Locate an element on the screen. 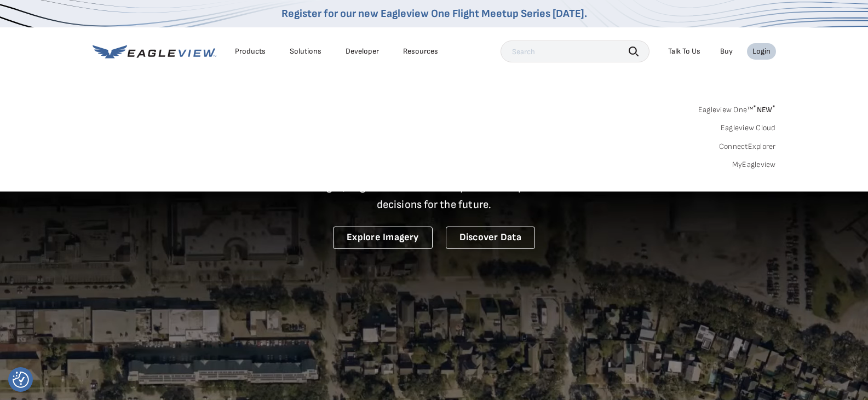  div: Login is located at coordinates (761, 52).